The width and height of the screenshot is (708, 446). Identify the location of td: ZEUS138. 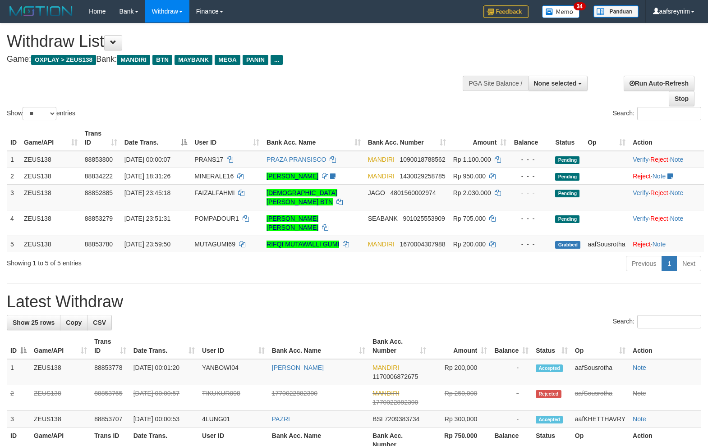
(60, 373).